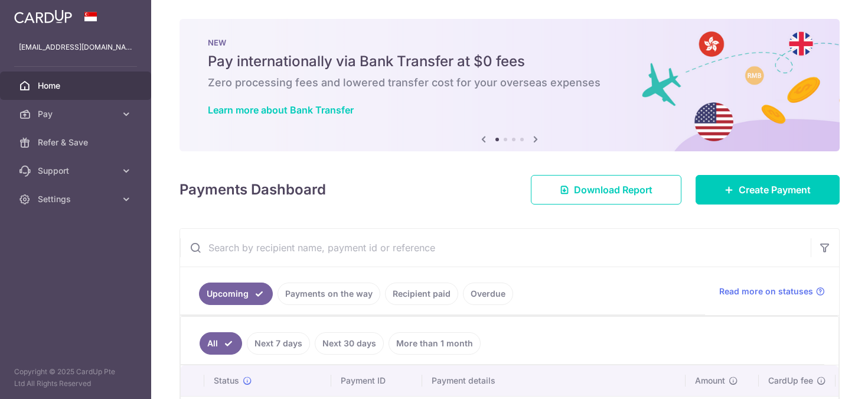 This screenshot has height=399, width=868. Describe the element at coordinates (766, 291) in the screenshot. I see `span: Read more on statuses` at that location.